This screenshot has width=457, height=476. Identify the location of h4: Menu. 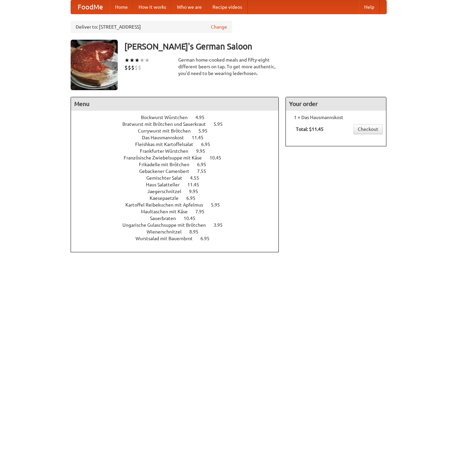
(174, 104).